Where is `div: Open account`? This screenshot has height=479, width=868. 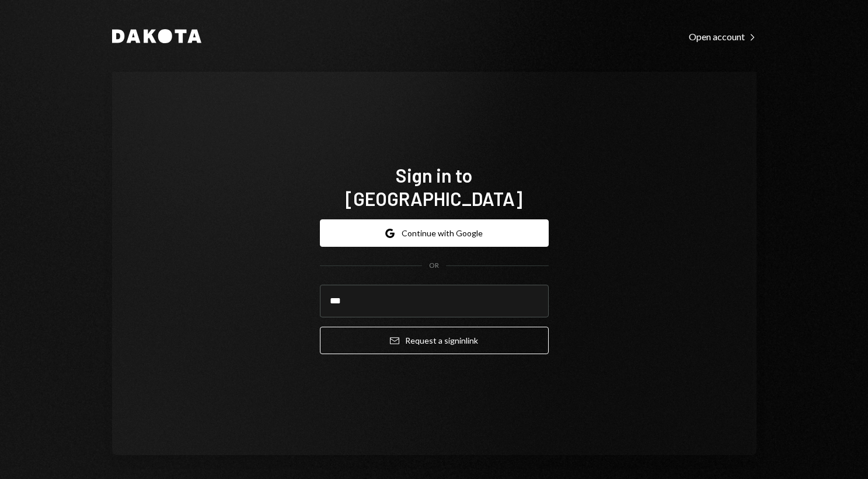 div: Open account is located at coordinates (723, 36).